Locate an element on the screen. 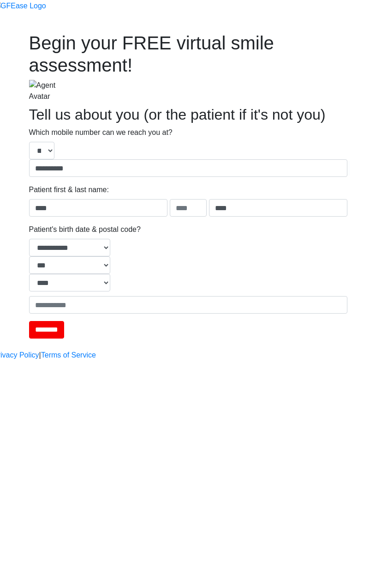  h1: Begin your FREE virtual smile assessment! is located at coordinates (189, 54).